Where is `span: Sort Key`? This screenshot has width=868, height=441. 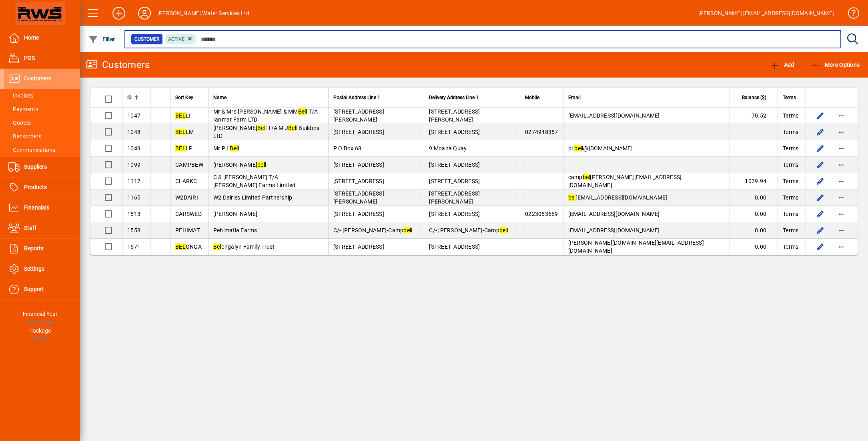
span: Sort Key is located at coordinates (184, 97).